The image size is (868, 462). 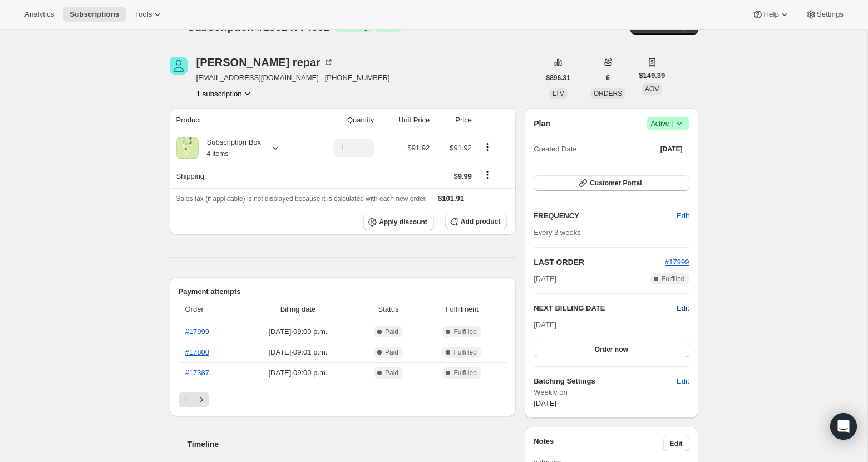 What do you see at coordinates (197, 352) in the screenshot?
I see `a: #17800` at bounding box center [197, 352].